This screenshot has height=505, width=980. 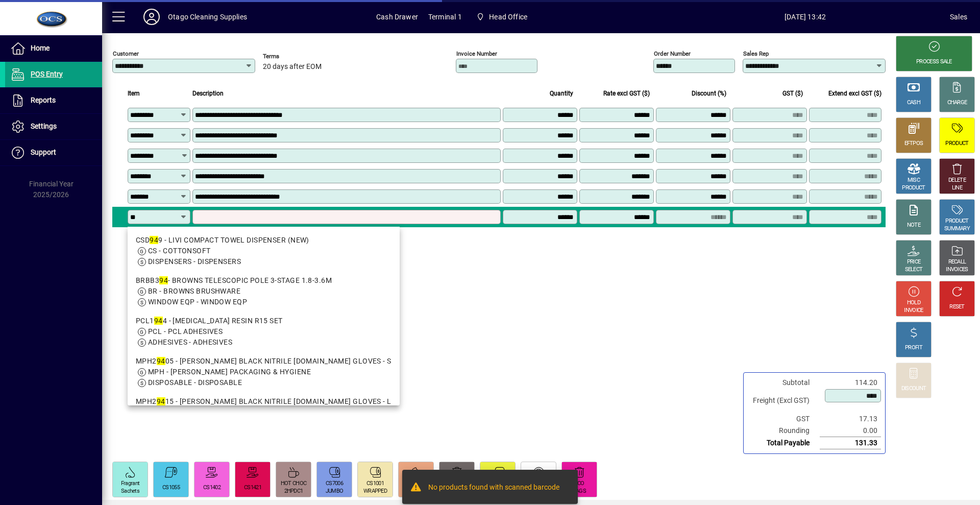 What do you see at coordinates (913, 143) in the screenshot?
I see `div: EFTPOS` at bounding box center [913, 143].